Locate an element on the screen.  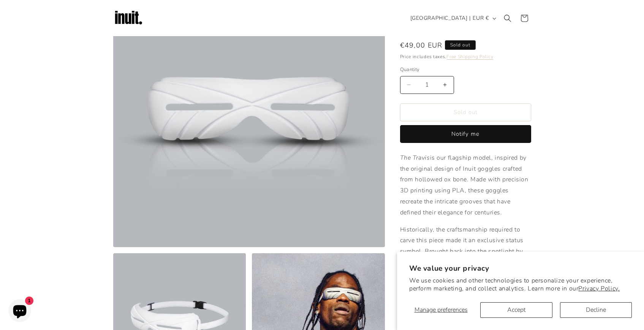
inbox-online-store-chat: Shopify online store chat is located at coordinates (20, 312).